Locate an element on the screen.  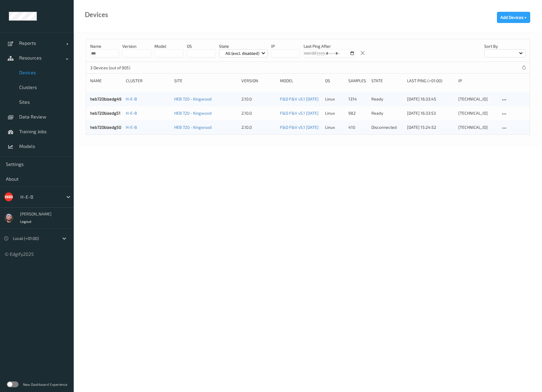
div: Devices is located at coordinates (96, 15).